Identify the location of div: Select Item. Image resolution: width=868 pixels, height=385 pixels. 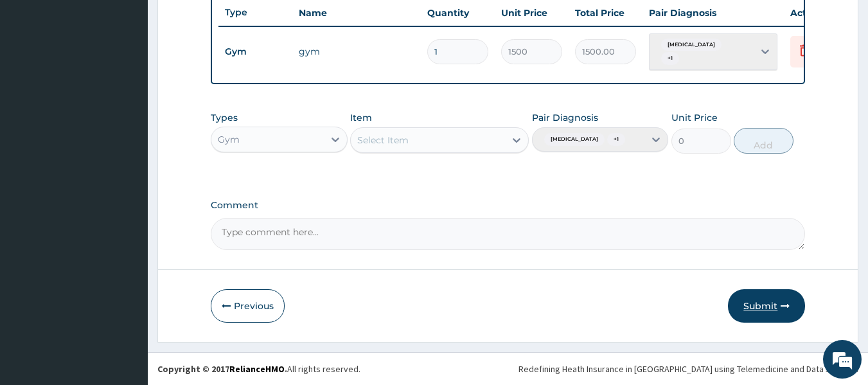
(382, 140).